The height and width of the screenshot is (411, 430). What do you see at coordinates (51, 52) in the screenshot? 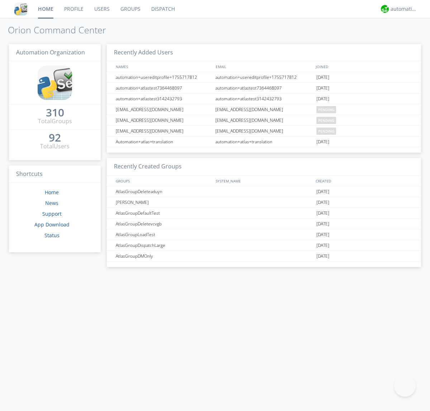
I see `span: Automation Organization` at bounding box center [51, 52].